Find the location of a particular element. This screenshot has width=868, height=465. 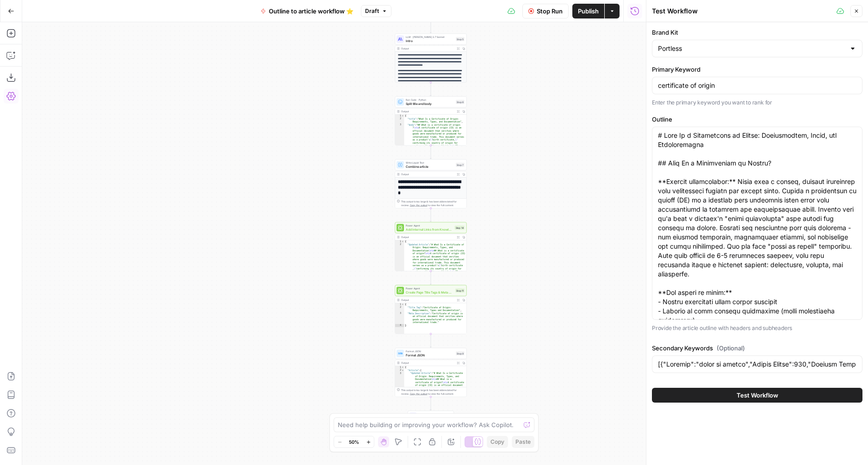

g: Edge from step_14 to step_11 is located at coordinates (430, 278).